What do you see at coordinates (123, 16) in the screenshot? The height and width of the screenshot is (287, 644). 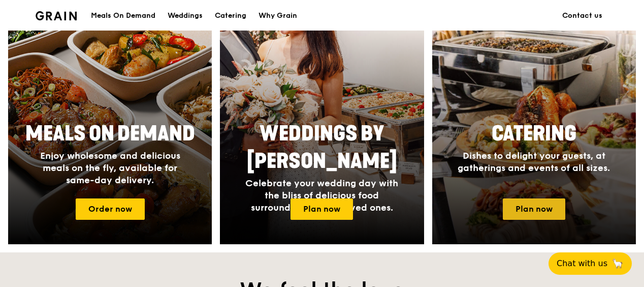 I see `div: Meals On Demand` at bounding box center [123, 16].